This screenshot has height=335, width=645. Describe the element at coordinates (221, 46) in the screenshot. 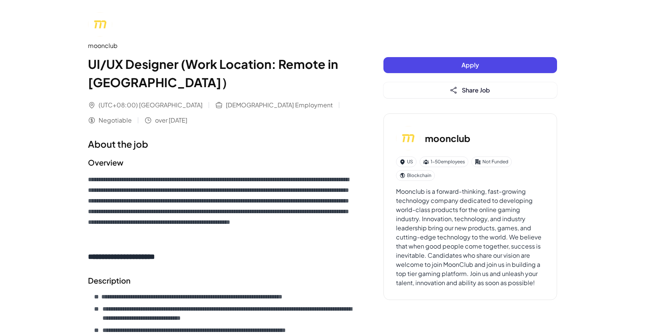

I see `div: moonclub` at that location.